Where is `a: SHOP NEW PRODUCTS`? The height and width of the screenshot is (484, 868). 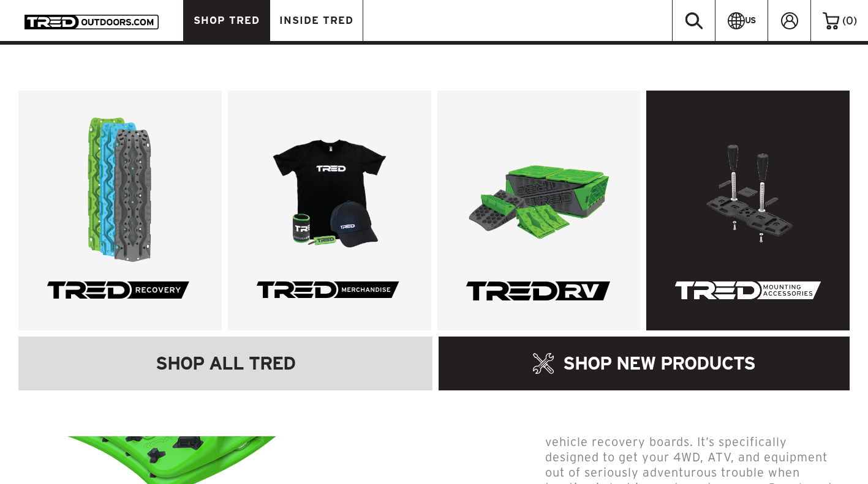 a: SHOP NEW PRODUCTS is located at coordinates (644, 363).